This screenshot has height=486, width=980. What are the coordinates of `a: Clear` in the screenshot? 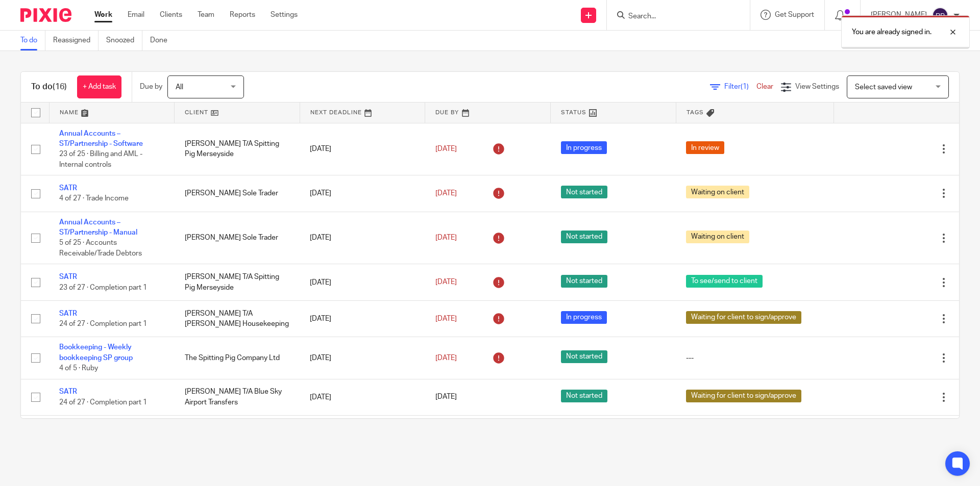 It's located at (765, 87).